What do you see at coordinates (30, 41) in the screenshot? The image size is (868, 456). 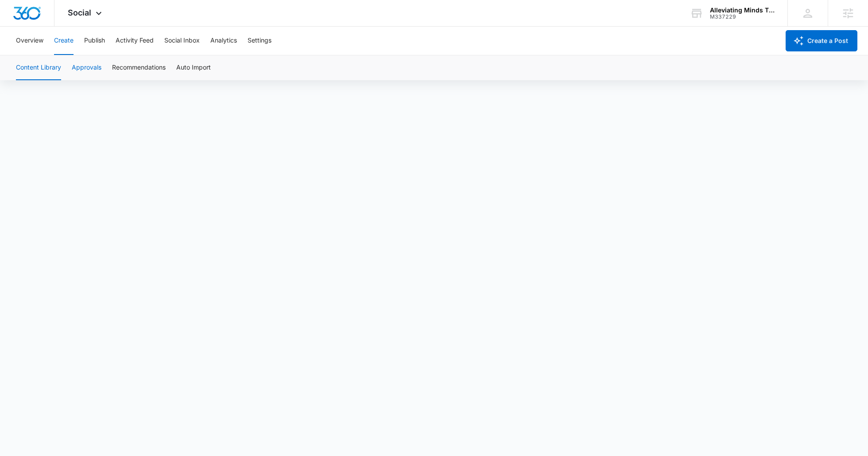 I see `button: Overview` at bounding box center [30, 41].